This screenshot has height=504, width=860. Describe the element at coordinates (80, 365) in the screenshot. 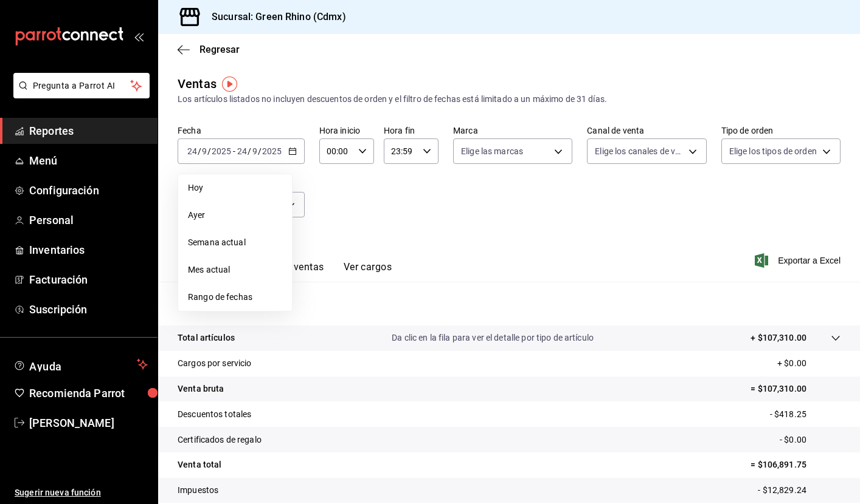

I see `span: Ayuda` at that location.